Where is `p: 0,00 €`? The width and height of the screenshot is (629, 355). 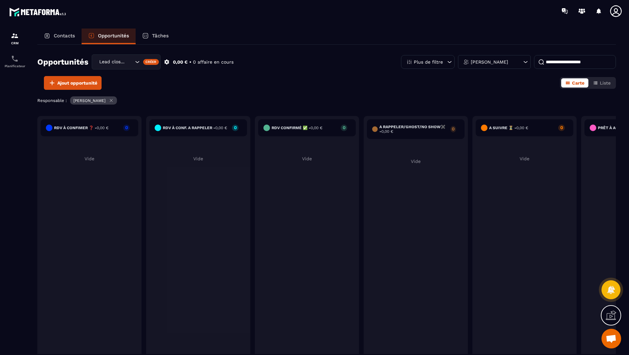
p: 0,00 € is located at coordinates (180, 62).